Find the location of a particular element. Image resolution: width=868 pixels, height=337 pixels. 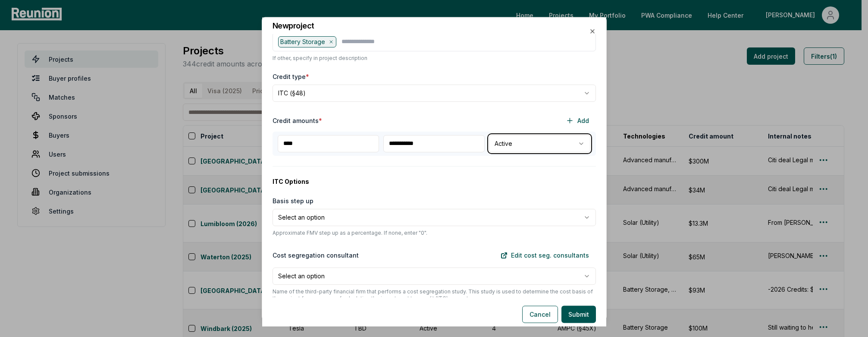

label: Cost segregation consultant is located at coordinates (316, 255).